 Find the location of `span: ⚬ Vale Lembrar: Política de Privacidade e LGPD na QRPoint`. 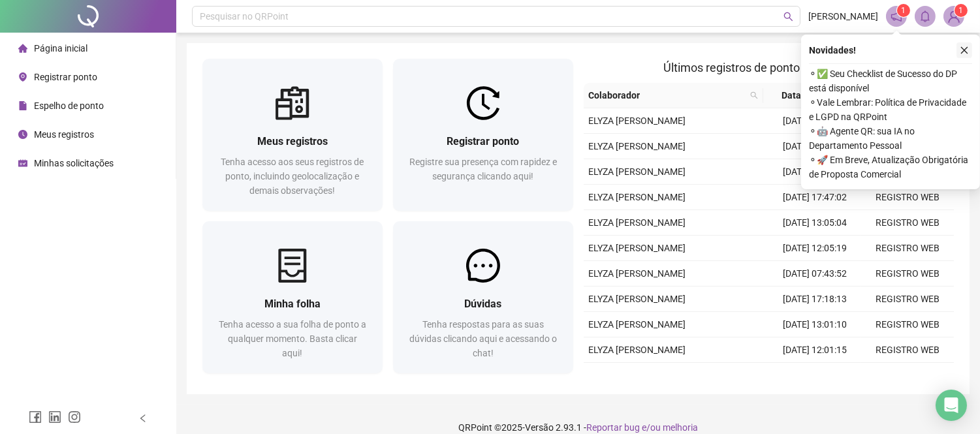

span: ⚬ Vale Lembrar: Política de Privacidade e LGPD na QRPoint is located at coordinates (891, 110).